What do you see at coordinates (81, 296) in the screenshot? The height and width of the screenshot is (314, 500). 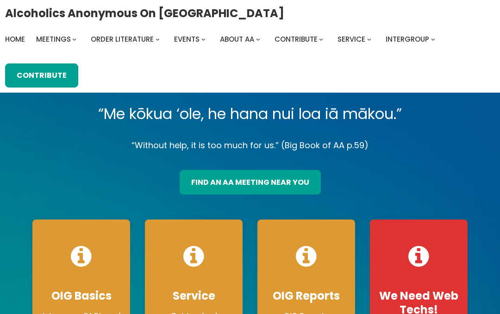 I see `h4: OIG Basics` at bounding box center [81, 296].